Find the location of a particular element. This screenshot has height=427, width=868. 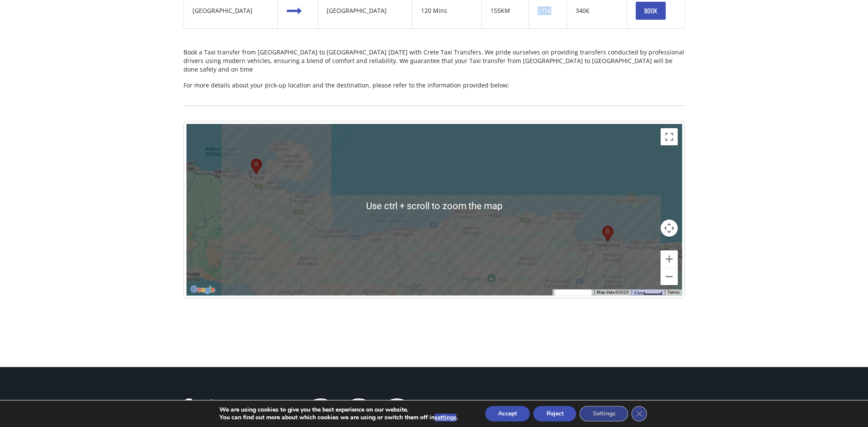

a: Open this area in Google Maps (opens a new window) is located at coordinates (203, 290).